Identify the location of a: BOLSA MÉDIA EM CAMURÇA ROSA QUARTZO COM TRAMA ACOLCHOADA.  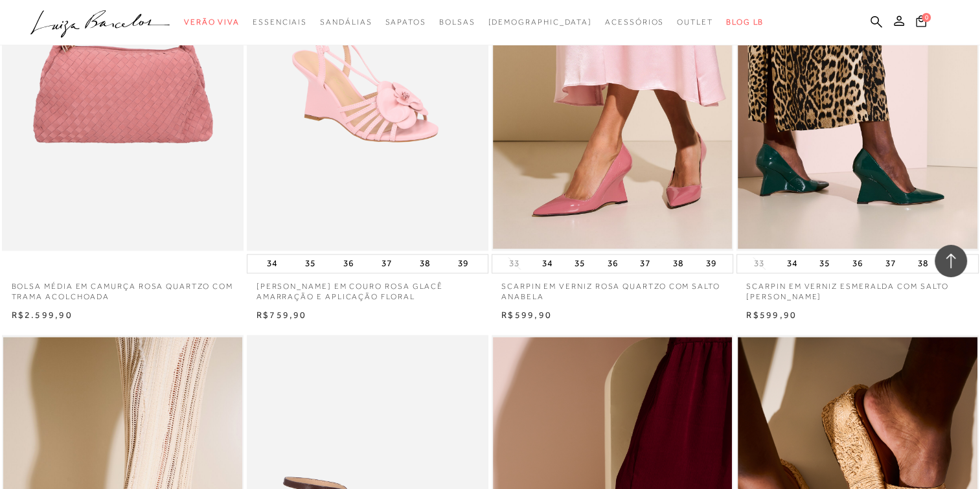
(122, 289).